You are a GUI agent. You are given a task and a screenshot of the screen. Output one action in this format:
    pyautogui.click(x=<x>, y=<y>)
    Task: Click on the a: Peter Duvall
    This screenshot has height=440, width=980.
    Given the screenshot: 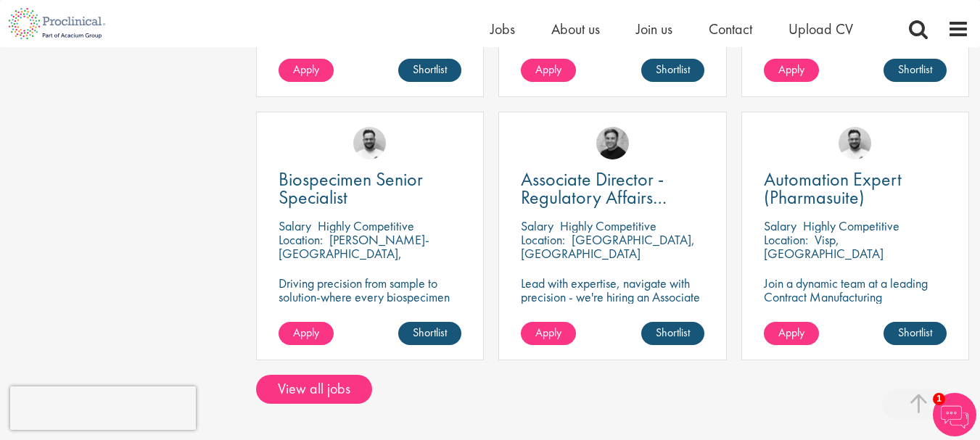 What is the action you would take?
    pyautogui.click(x=612, y=143)
    